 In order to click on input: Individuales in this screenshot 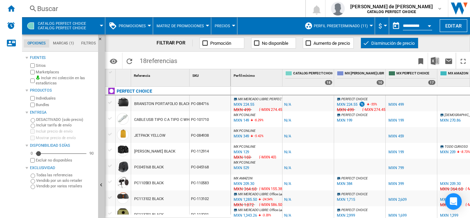, I will do `click(32, 98)`.